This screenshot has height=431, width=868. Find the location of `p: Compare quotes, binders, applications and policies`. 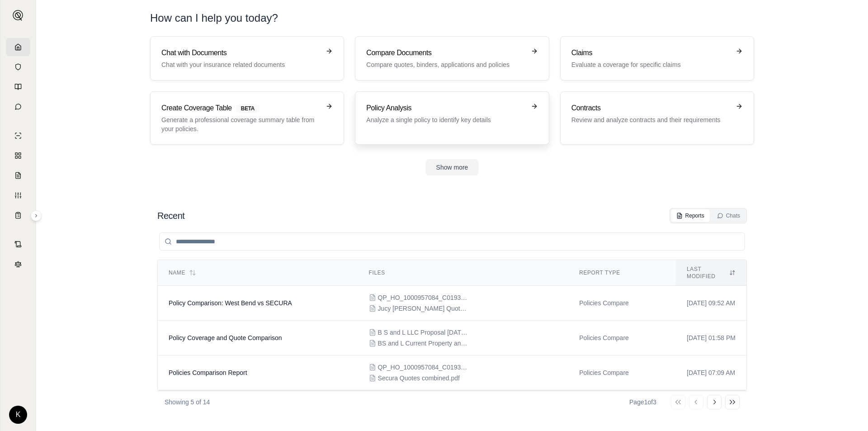

p: Compare quotes, binders, applications and policies is located at coordinates (445, 64).